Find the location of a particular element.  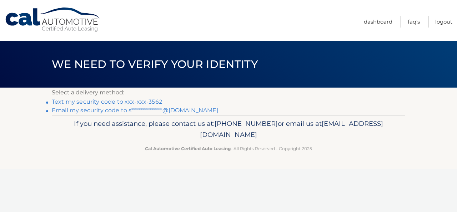

a: Dashboard is located at coordinates (378, 21).